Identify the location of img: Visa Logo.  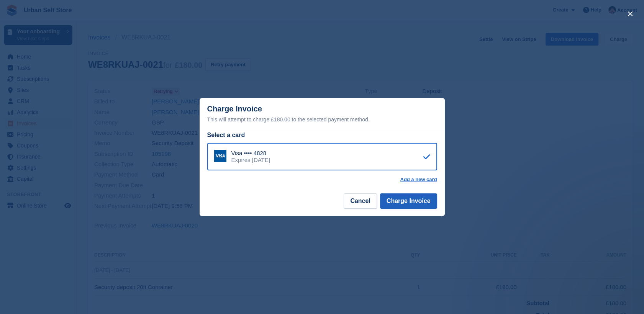
(220, 156).